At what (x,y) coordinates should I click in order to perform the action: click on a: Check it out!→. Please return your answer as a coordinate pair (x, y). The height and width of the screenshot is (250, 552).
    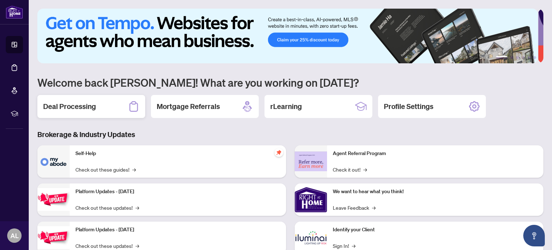
    Looking at the image, I should click on (349, 169).